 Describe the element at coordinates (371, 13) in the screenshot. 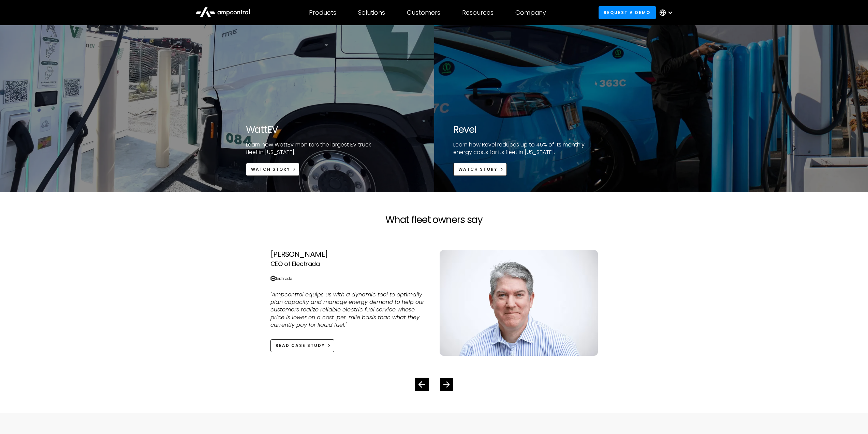

I see `div: Solutions` at that location.